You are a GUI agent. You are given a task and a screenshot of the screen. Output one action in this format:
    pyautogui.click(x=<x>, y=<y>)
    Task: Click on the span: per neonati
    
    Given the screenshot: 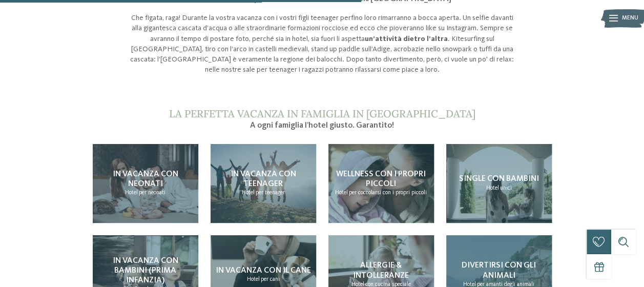 What is the action you would take?
    pyautogui.click(x=152, y=193)
    